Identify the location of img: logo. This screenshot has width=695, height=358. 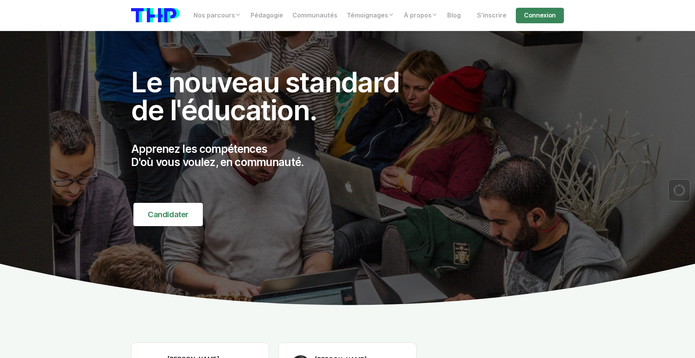
(155, 15).